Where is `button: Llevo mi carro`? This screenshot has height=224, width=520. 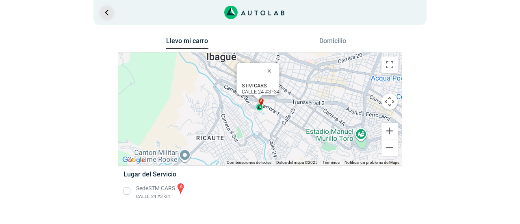
button: Llevo mi carro is located at coordinates (187, 43).